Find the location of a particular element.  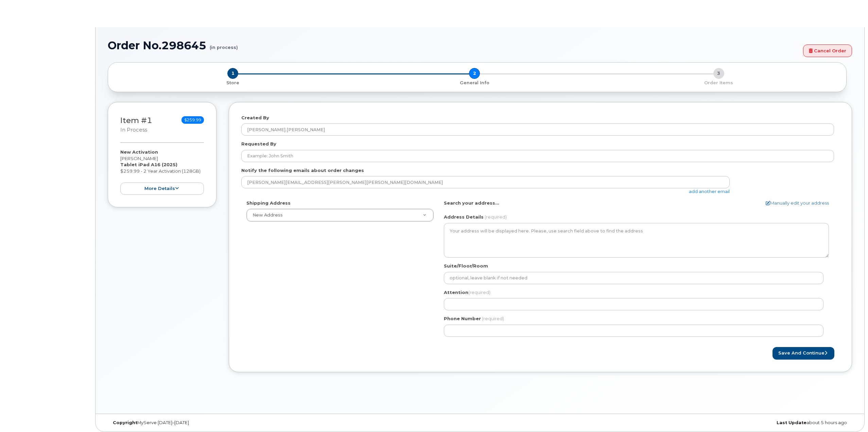

label: Requested By is located at coordinates (259, 144).